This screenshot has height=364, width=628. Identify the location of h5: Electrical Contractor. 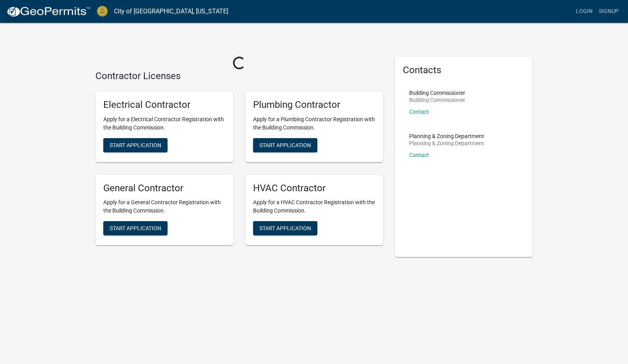
(164, 105).